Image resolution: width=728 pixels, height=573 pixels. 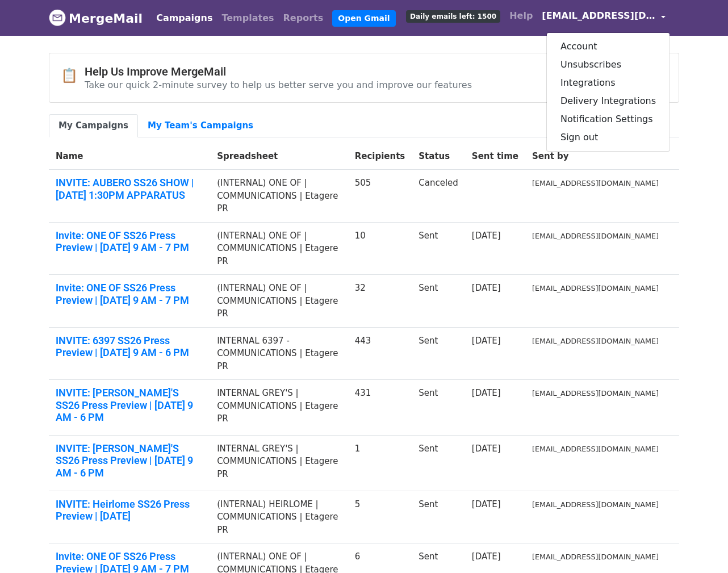 What do you see at coordinates (364, 18) in the screenshot?
I see `a: Open Gmail` at bounding box center [364, 18].